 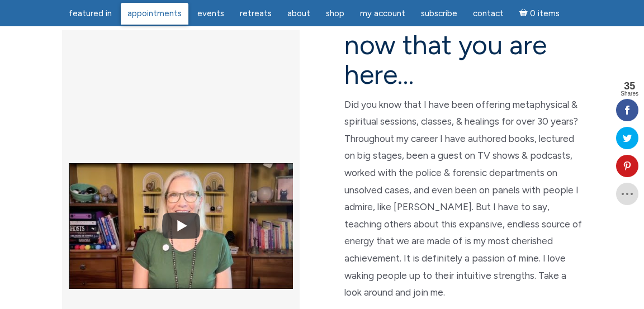 What do you see at coordinates (539, 13) in the screenshot?
I see `a: Cart0 items` at bounding box center [539, 13].